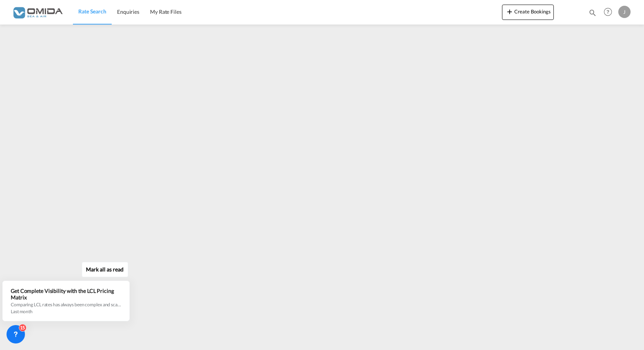 This screenshot has height=350, width=644. I want to click on button: icon-plus 400-fgCreate Bookings, so click(527, 12).